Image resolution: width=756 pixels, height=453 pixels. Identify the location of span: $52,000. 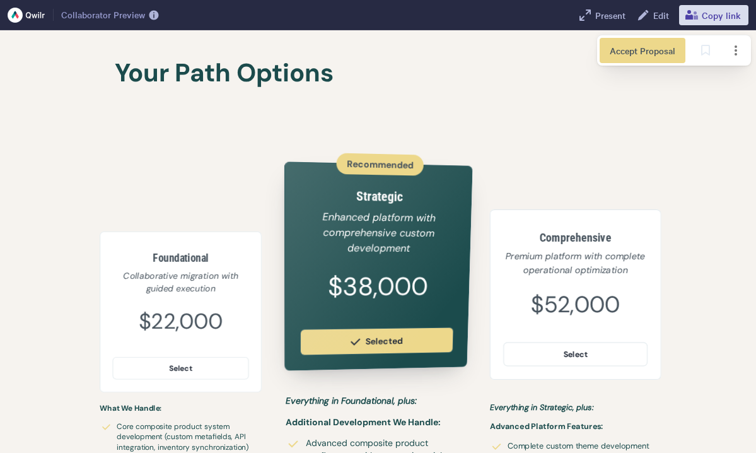
(575, 305).